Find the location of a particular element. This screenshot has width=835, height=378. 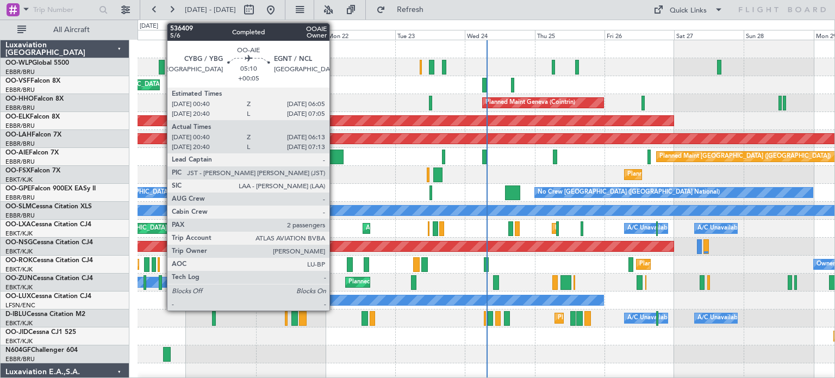

a: OO-WLPGlobal 5500 is located at coordinates (37, 63).